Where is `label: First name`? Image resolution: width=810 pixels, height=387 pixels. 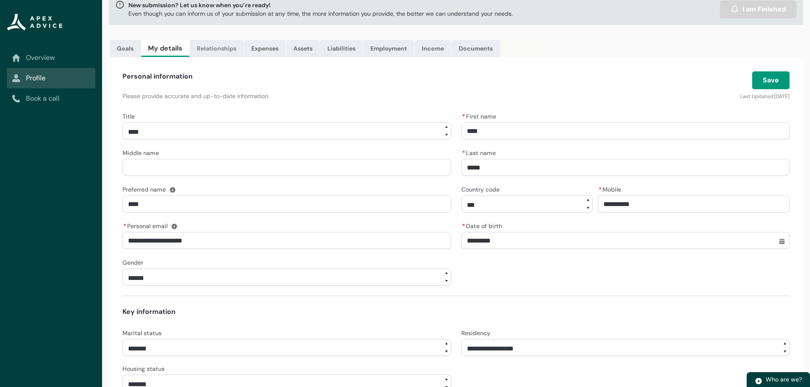 label: First name is located at coordinates (481, 116).